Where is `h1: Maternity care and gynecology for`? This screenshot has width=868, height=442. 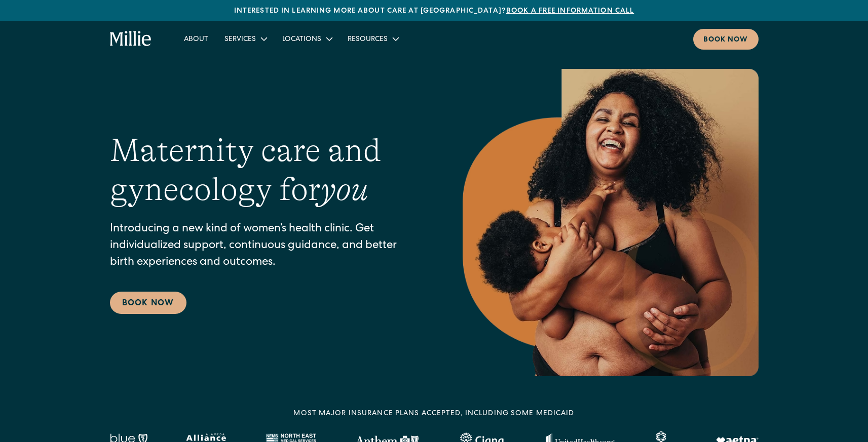
h1: Maternity care and gynecology for is located at coordinates (266, 170).